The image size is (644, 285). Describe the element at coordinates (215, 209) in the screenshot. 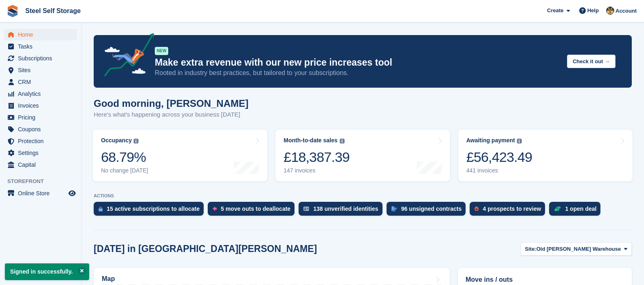

I see `img: move_outs_to_deallocate_icon-f764333ba52eb49d3ac5e1228854f67142a1ed5810a6f6cc68b1a99e826820c5.svg` at that location.